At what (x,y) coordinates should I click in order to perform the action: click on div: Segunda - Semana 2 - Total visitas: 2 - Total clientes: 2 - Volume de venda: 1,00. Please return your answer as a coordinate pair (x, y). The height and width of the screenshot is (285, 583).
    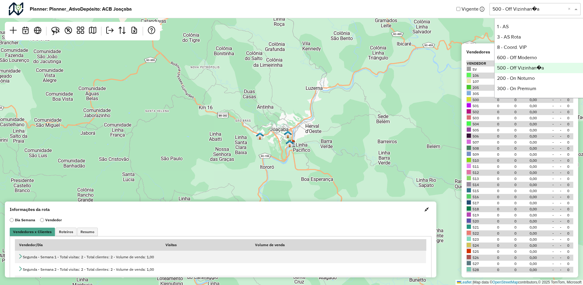
    Looking at the image, I should click on (221, 269).